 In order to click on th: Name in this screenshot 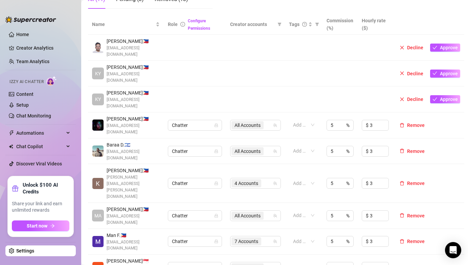, I will do `click(126, 24)`.